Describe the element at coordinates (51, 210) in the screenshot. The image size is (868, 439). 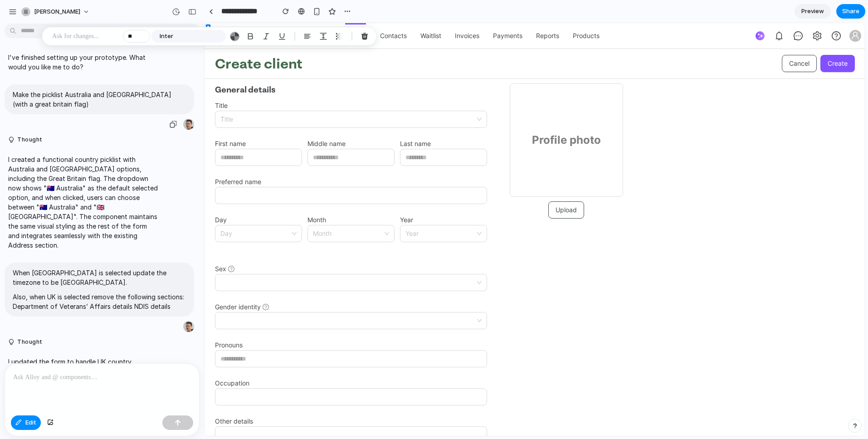
I see `input: Day` at that location.